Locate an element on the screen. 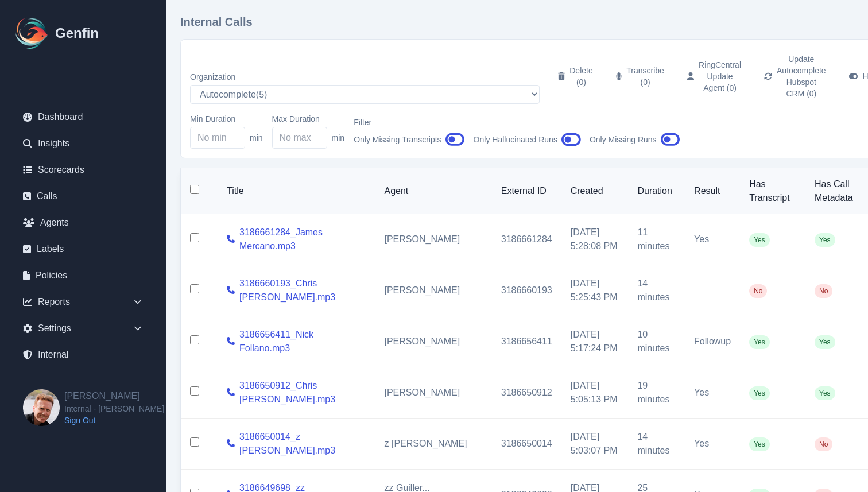 Image resolution: width=868 pixels, height=492 pixels. label: Min Duration is located at coordinates (226, 119).